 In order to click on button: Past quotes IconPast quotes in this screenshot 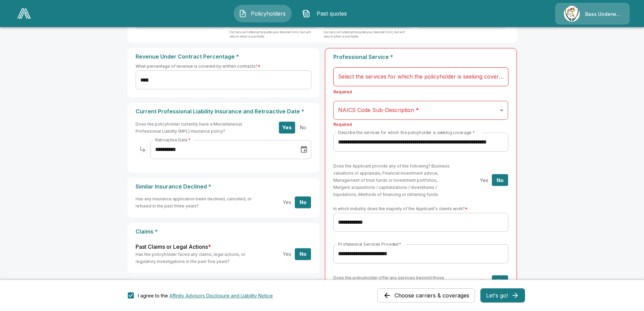, I will do `click(326, 13)`.